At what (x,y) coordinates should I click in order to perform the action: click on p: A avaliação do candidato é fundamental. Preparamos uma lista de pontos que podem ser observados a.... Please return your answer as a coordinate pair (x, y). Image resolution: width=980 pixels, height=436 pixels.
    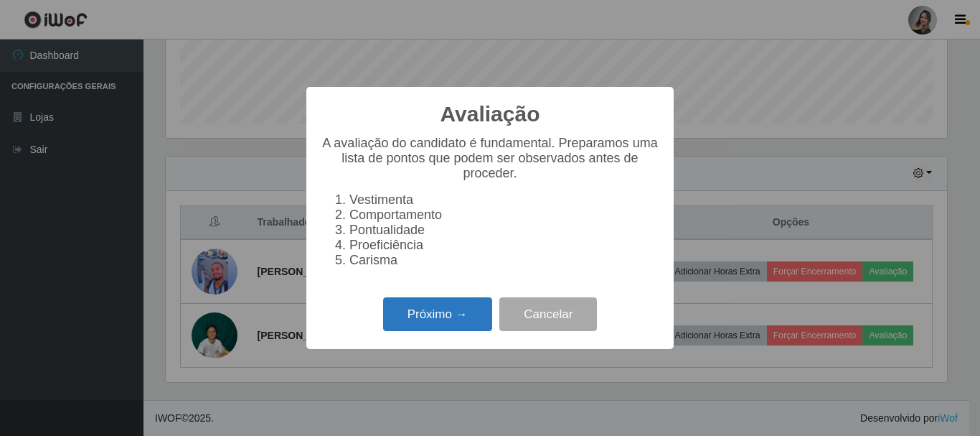
    Looking at the image, I should click on (490, 158).